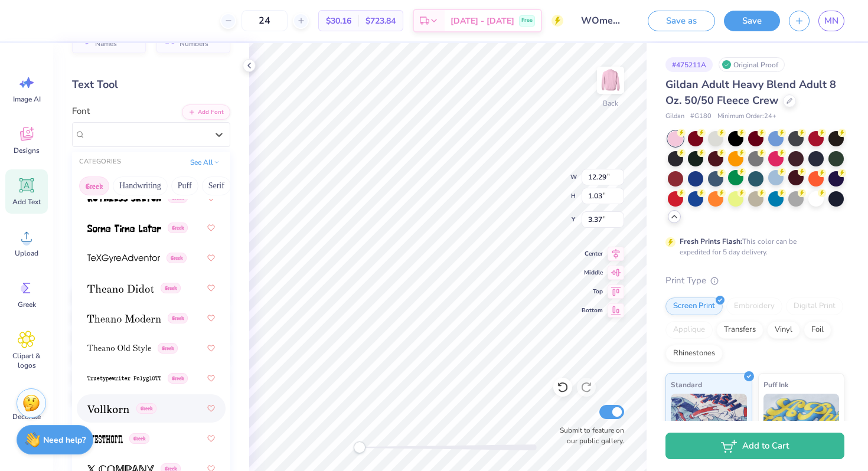  I want to click on span: Gildan Adult Heavy Blend Adult 8 Oz. 50/50 Fleece Crew, so click(750, 92).